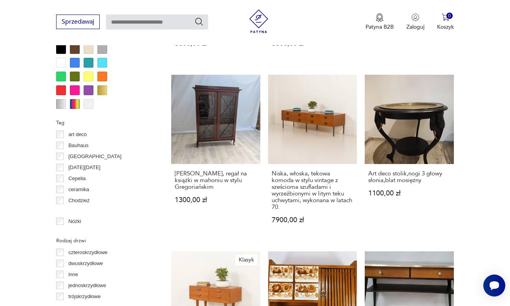 This screenshot has width=510, height=306. Describe the element at coordinates (77, 134) in the screenshot. I see `p: art deco` at that location.